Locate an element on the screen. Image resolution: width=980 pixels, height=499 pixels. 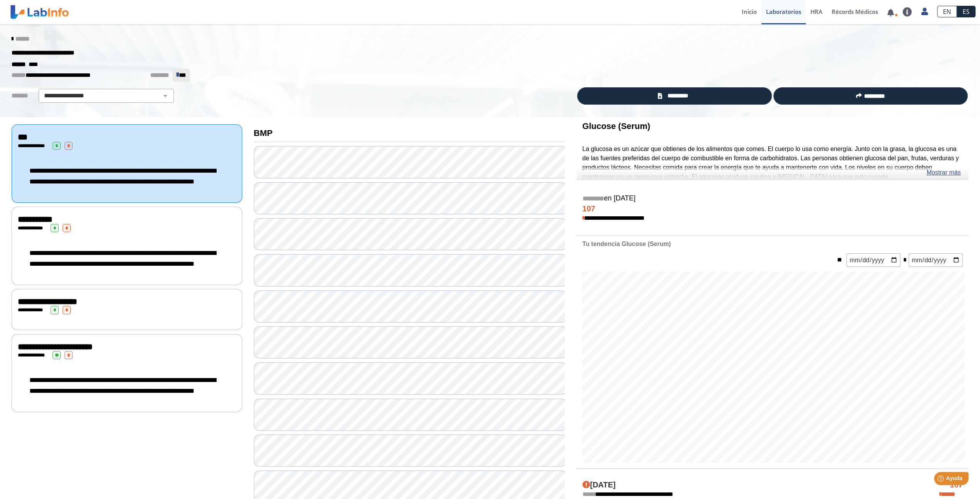
b: Tu tendencia Glucose (Serum) is located at coordinates (626, 244).